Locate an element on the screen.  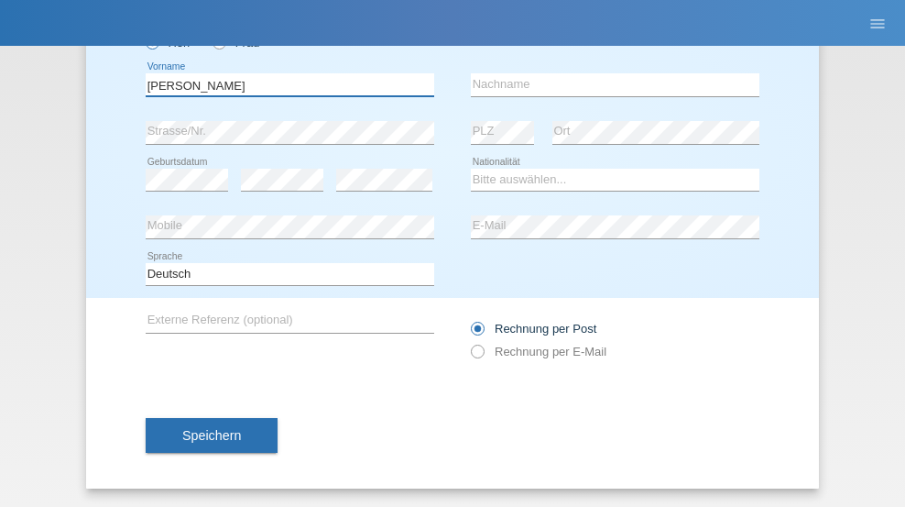
label: Rechnung per Post is located at coordinates (533, 328).